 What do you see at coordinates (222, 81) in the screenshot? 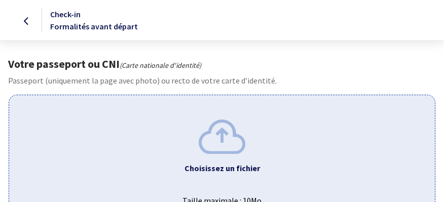
I see `p: Passeport (uniquement la page avec photo) ou recto de votre carte d’identité.` at bounding box center [222, 81].